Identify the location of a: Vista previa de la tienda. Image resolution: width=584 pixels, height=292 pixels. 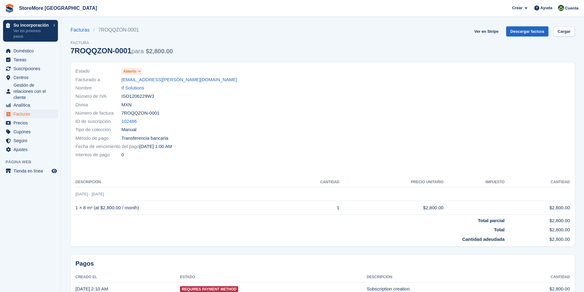
(54, 171).